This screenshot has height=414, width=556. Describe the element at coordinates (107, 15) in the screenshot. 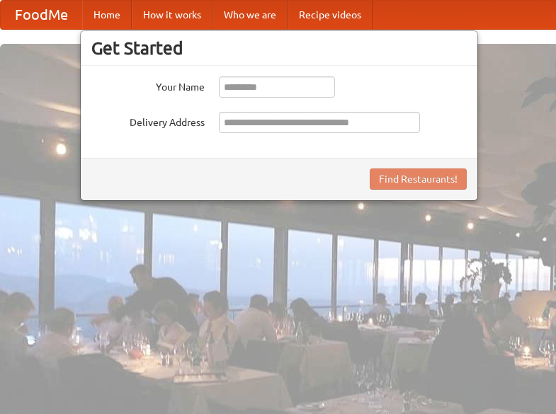

I see `a: Home` at that location.